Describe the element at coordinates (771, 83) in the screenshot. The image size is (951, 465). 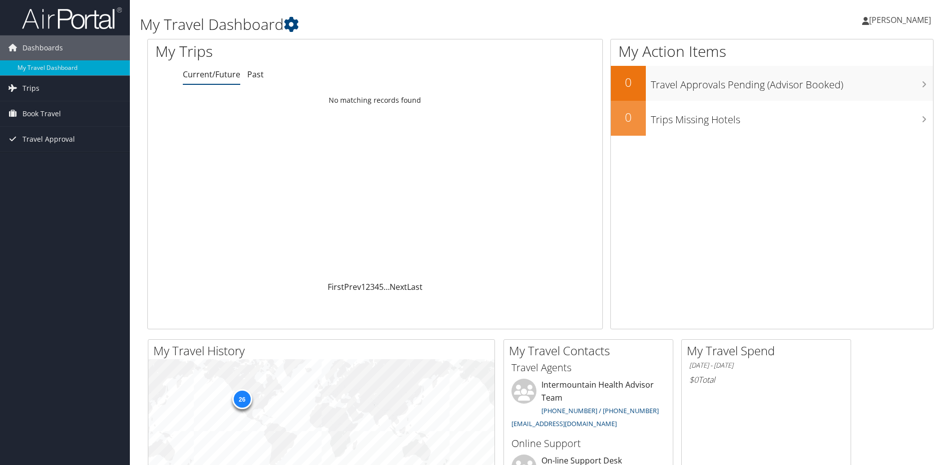
I see `a: 0Travel Approvals Pending (Advisor Booked)` at that location.